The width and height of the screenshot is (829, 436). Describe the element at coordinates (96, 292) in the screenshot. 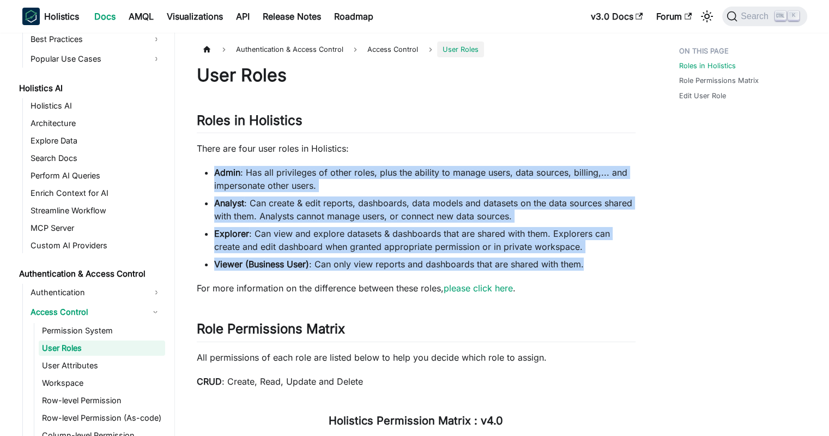

I see `a: Authentication` at that location.